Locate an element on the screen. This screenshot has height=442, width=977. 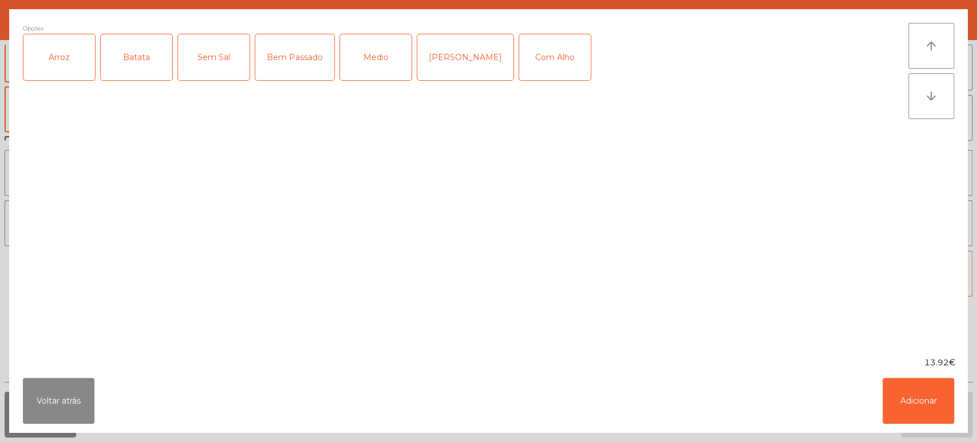
div: Com Alho is located at coordinates (555, 57).